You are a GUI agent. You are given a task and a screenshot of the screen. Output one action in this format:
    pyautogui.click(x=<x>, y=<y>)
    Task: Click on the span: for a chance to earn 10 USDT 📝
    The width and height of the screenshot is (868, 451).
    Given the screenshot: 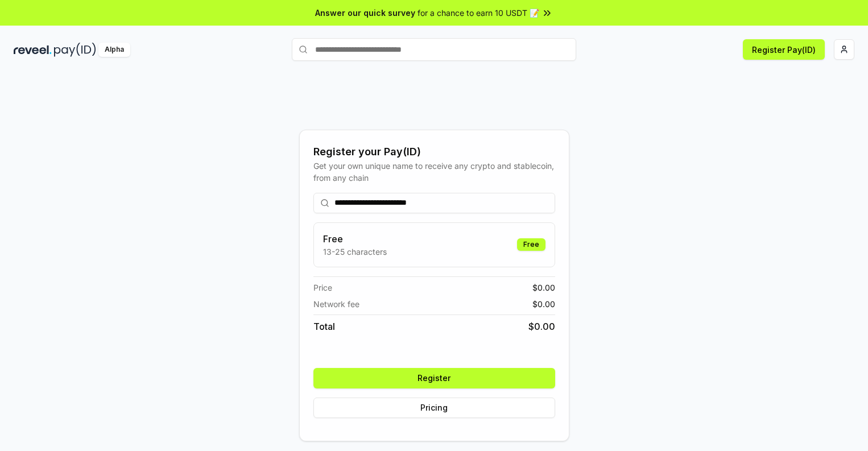 What is the action you would take?
    pyautogui.click(x=478, y=13)
    